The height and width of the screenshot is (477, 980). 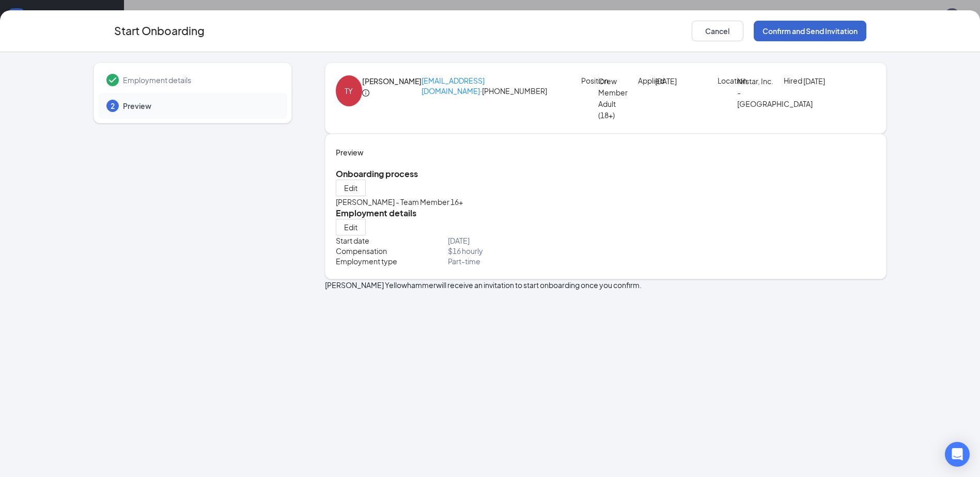 I want to click on svg: Checkmark, so click(x=113, y=80).